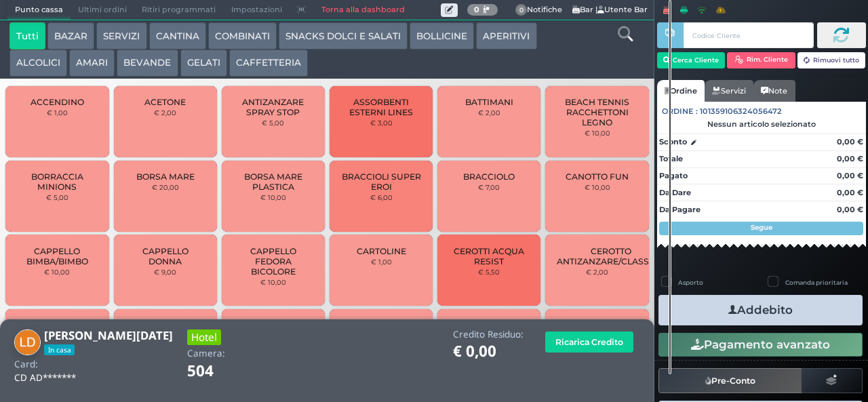 The height and width of the screenshot is (402, 868). What do you see at coordinates (166, 176) in the screenshot?
I see `span: BORSA MARE` at bounding box center [166, 176].